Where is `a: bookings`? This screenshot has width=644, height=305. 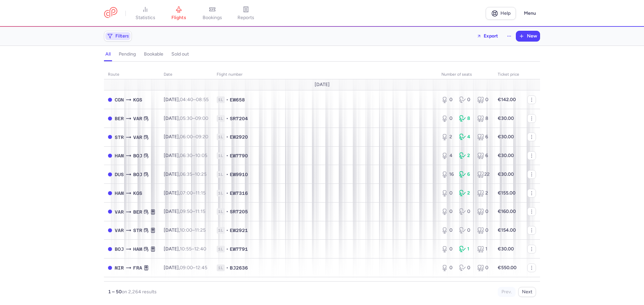
a: bookings is located at coordinates (212, 13).